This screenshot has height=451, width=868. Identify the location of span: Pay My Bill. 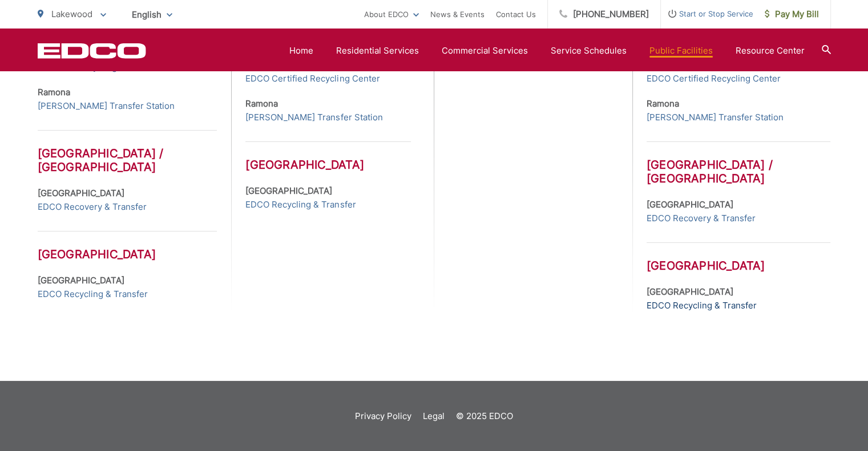
(791, 15).